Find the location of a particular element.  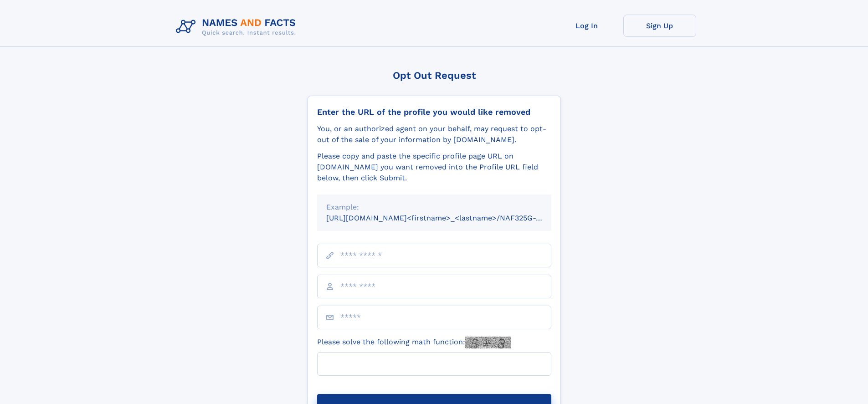

div: You, or an authorized agent on your behalf, may request to opt-out of the sale of your informatio... is located at coordinates (434, 134).